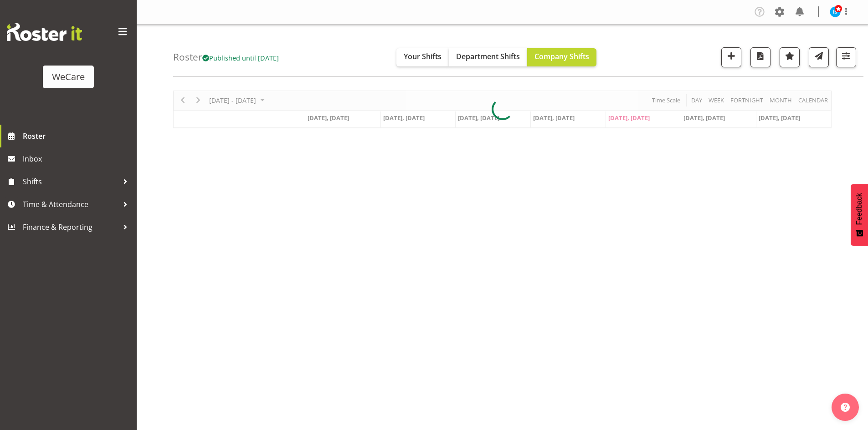  What do you see at coordinates (835, 12) in the screenshot?
I see `img: isabel-simcox10849.jpg` at bounding box center [835, 12].